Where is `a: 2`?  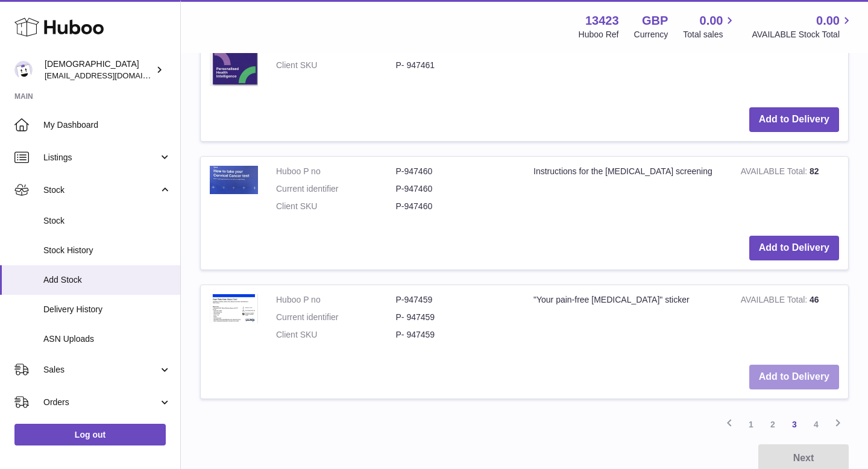 a: 2 is located at coordinates (773, 424).